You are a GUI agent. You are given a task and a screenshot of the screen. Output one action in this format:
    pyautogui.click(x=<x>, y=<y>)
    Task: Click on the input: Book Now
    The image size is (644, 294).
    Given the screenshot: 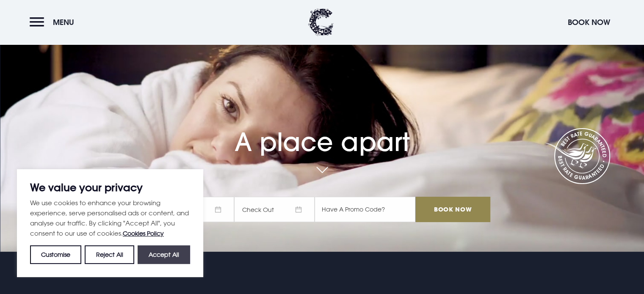 What is the action you would take?
    pyautogui.click(x=453, y=209)
    